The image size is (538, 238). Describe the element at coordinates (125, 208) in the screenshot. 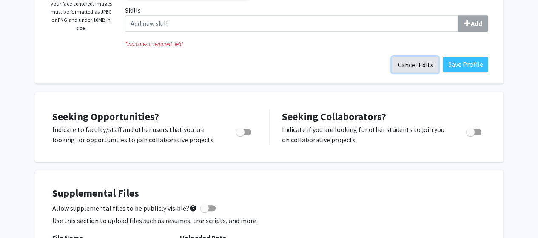

I see `span: Allow supplemental files to be publicly visible?` at that location.